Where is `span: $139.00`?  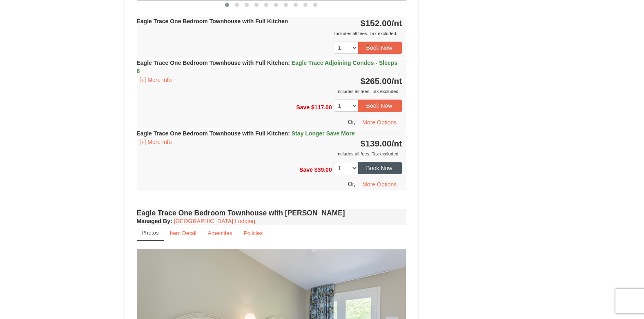
span: $139.00 is located at coordinates (376, 143).